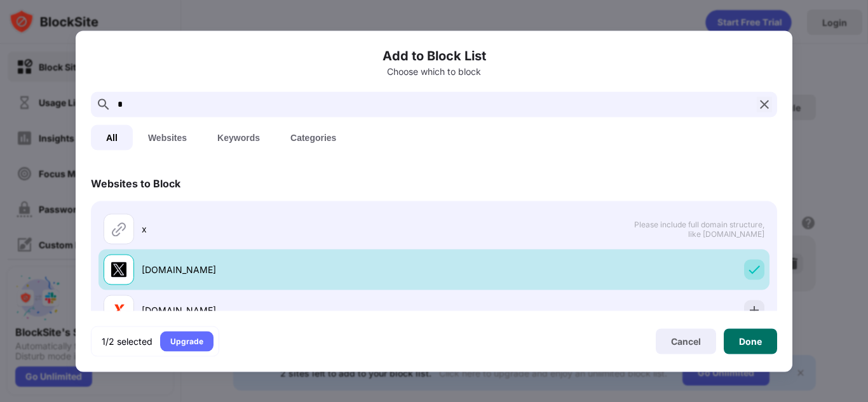 This screenshot has height=402, width=868. I want to click on img: search.svg, so click(104, 104).